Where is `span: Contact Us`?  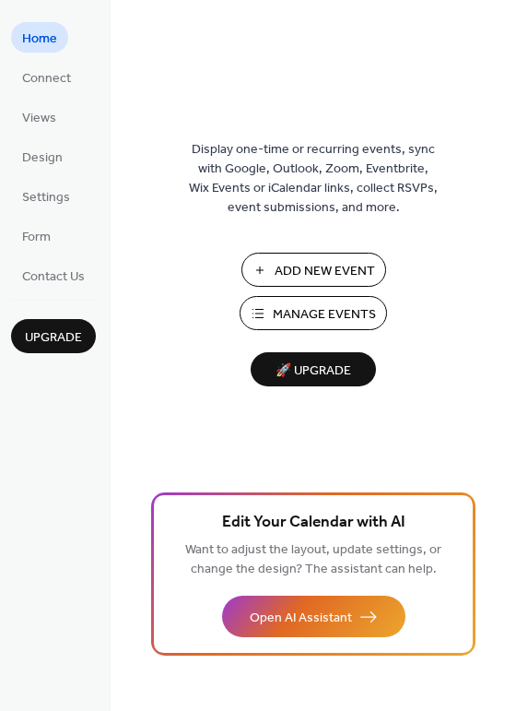 span: Contact Us is located at coordinates (53, 277).